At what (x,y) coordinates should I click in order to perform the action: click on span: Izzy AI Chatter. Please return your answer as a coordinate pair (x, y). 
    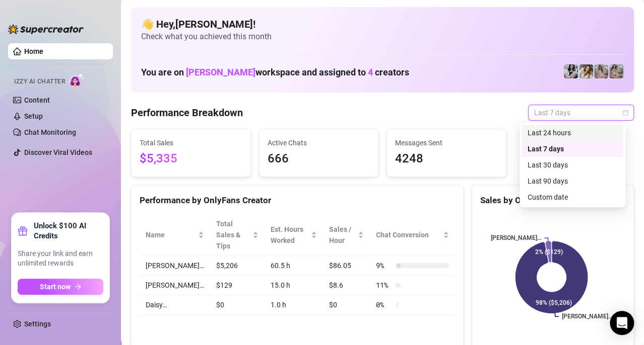
    Looking at the image, I should click on (40, 81).